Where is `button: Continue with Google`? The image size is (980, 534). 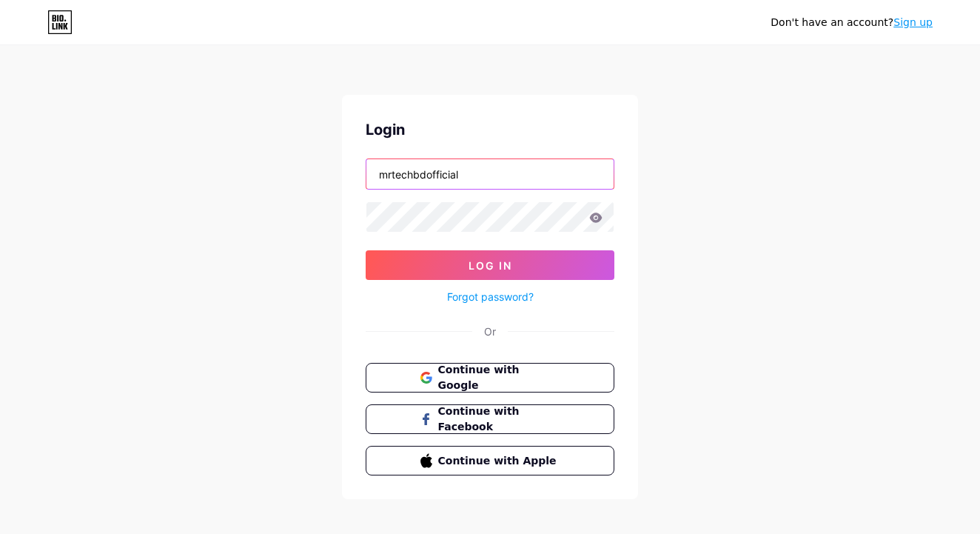
button: Continue with Google is located at coordinates (490, 378).